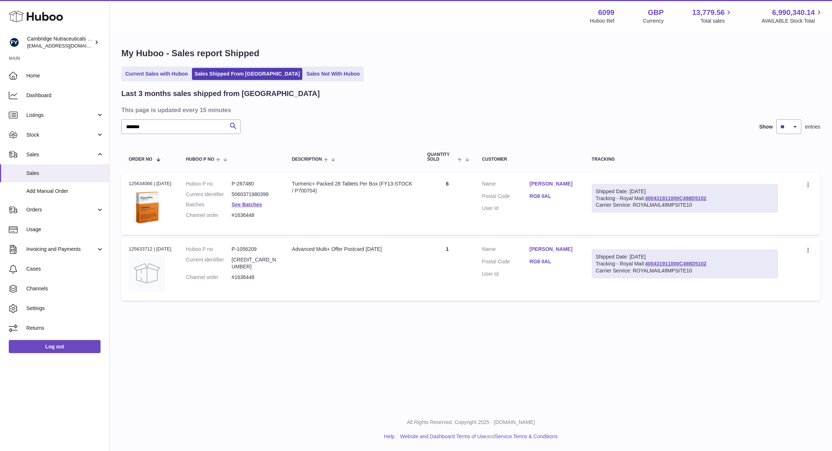 Image resolution: width=832 pixels, height=451 pixels. I want to click on h1: My Huboo - Sales report Shipped, so click(471, 53).